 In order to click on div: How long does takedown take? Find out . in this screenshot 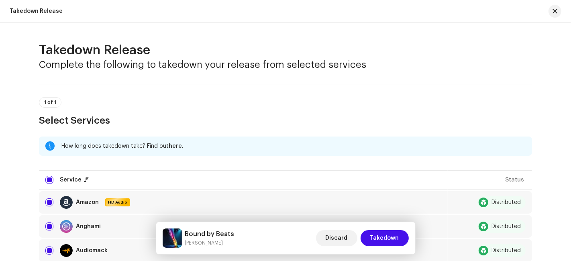, I will do `click(294, 146)`.